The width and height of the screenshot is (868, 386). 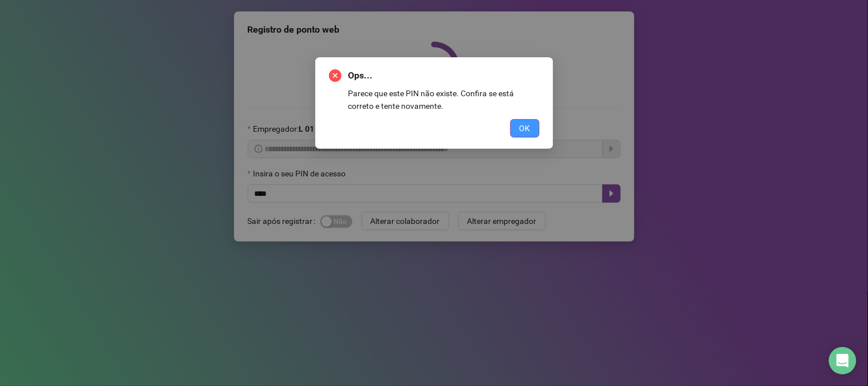 What do you see at coordinates (525, 128) in the screenshot?
I see `button: OK` at bounding box center [525, 128].